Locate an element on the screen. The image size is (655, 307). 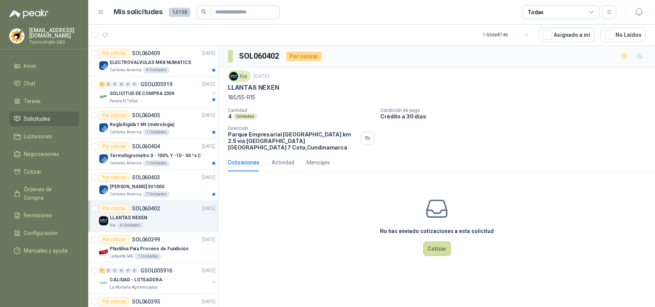
p: ELECTROVALVULAS MK8 NUMATICS is located at coordinates (150, 63).